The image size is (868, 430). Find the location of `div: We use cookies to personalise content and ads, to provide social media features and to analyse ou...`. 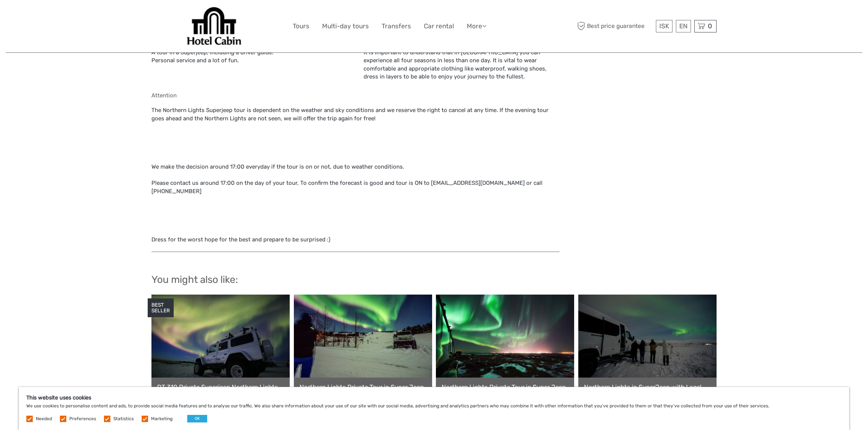

div: We use cookies to personalise content and ads, to provide social media features and to analyse ou... is located at coordinates (434, 408).